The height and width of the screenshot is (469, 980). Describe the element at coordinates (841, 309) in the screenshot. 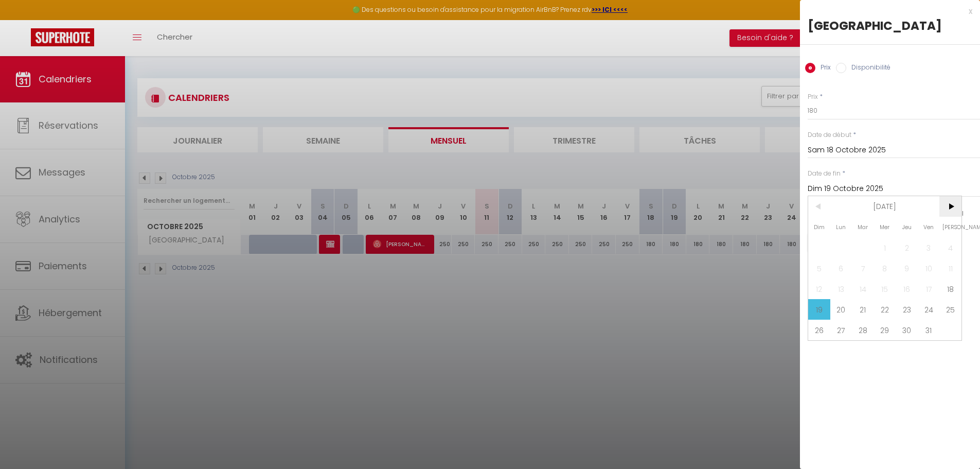

I see `span: 20` at that location.